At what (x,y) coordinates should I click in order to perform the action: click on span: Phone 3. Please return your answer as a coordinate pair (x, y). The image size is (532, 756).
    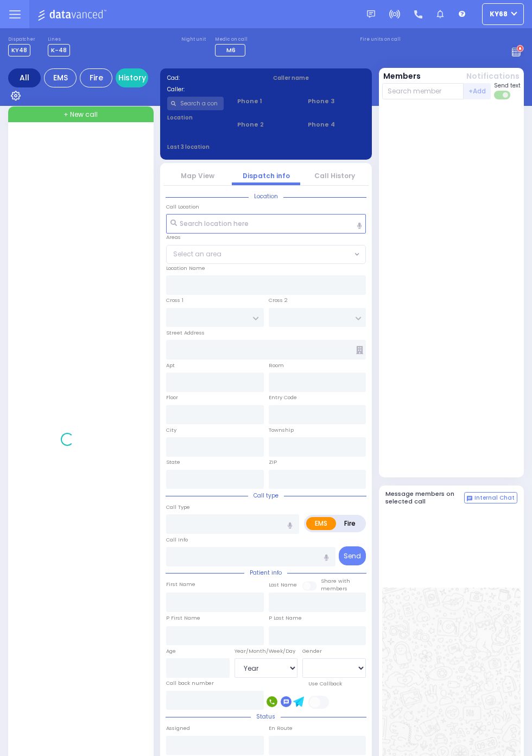
    Looking at the image, I should click on (336, 101).